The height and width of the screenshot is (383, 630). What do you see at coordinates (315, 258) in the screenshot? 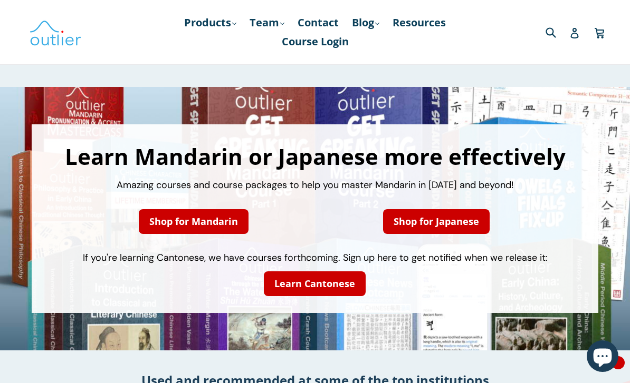
I see `span: If you're learning Cantonese, we have courses forthcoming. Sign up here to get notified when we r...` at bounding box center [315, 258].